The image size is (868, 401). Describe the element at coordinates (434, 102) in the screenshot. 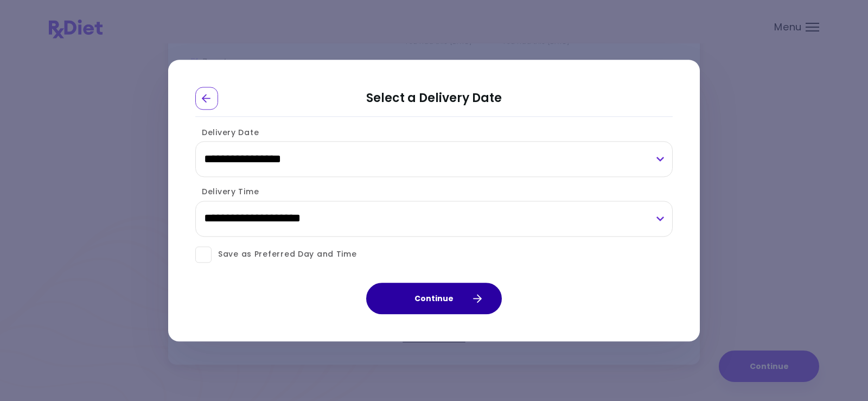

I see `h2: Select a Delivery Date` at that location.